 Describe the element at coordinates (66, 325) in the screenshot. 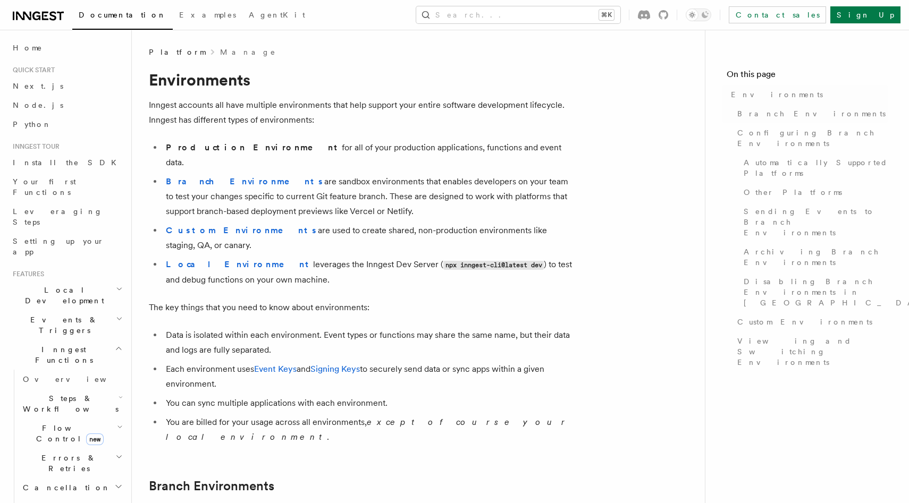

I see `button: Events & Triggers` at that location.